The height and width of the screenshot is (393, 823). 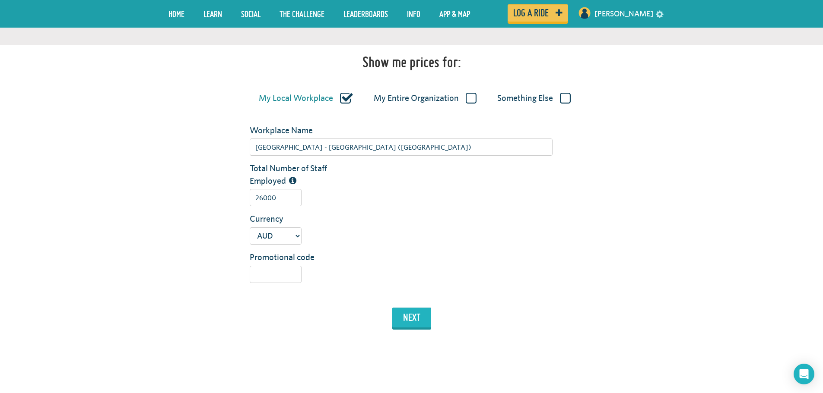 I want to click on a: App & Map, so click(x=454, y=14).